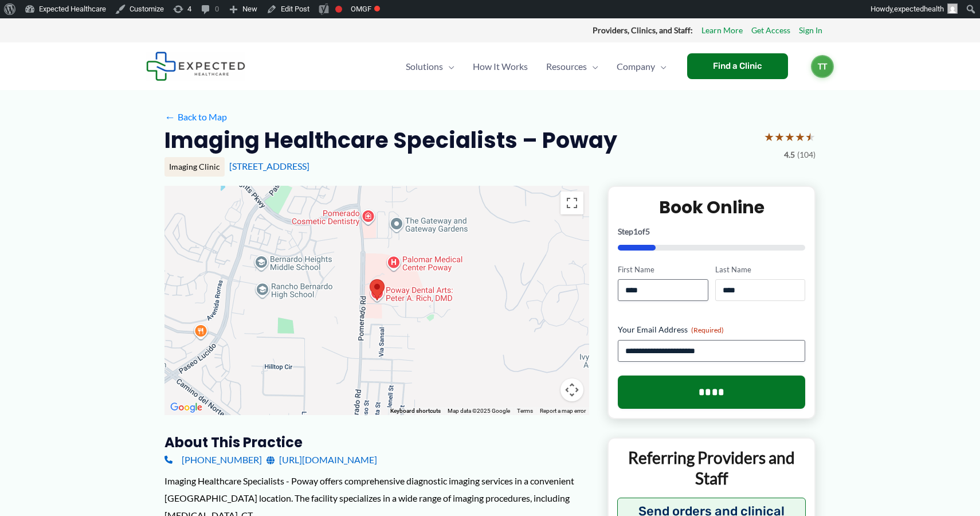  What do you see at coordinates (500, 66) in the screenshot?
I see `a: How It Works` at bounding box center [500, 66].